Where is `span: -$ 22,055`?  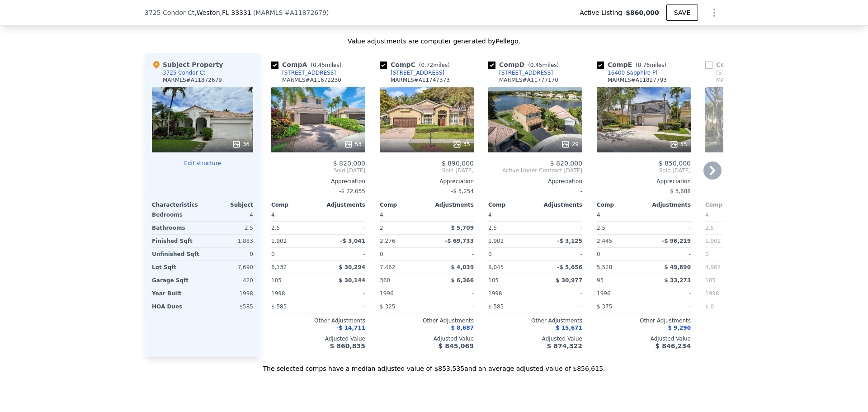
span: -$ 22,055 is located at coordinates (352, 191).